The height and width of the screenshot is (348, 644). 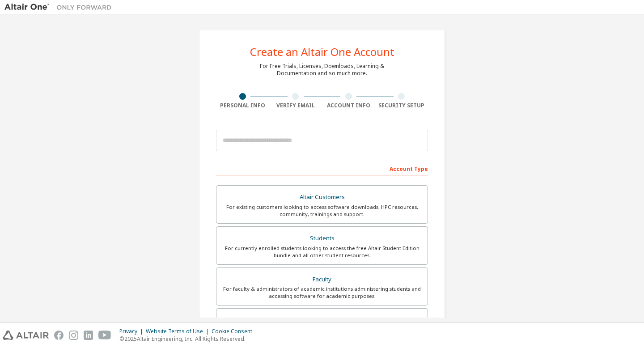 What do you see at coordinates (132, 332) in the screenshot?
I see `div: Privacy` at bounding box center [132, 332].